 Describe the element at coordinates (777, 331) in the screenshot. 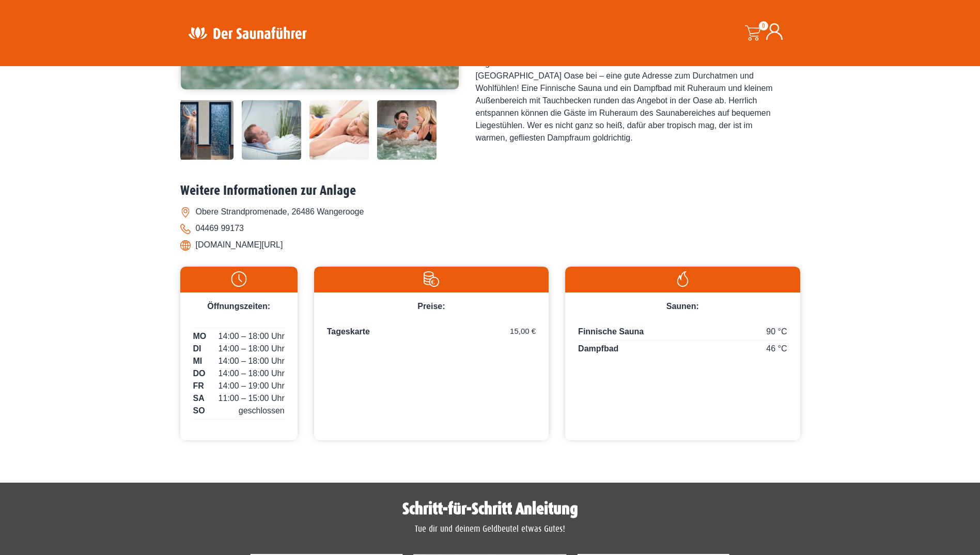

I see `span: 90 °C` at that location.